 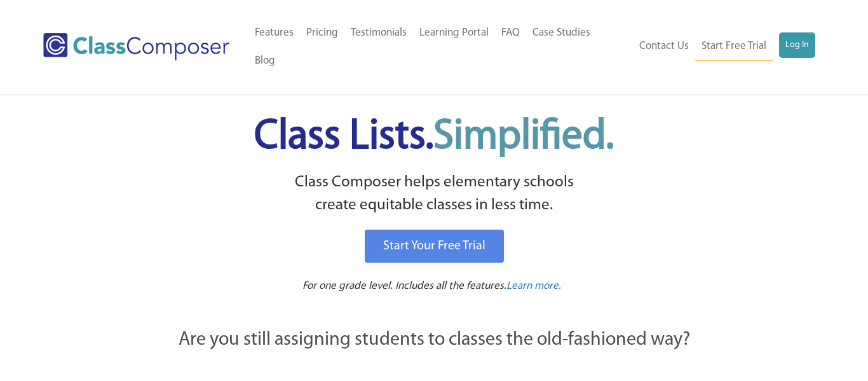 I want to click on a: Start Your Free Trial, so click(x=434, y=246).